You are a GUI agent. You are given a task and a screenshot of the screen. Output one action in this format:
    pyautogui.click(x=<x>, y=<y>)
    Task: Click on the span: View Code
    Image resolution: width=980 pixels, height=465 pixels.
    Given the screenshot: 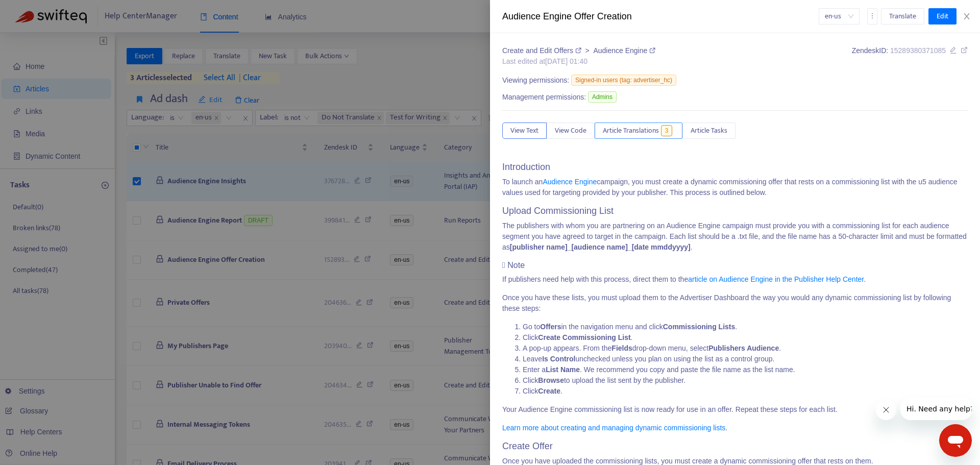 What is the action you would take?
    pyautogui.click(x=571, y=131)
    